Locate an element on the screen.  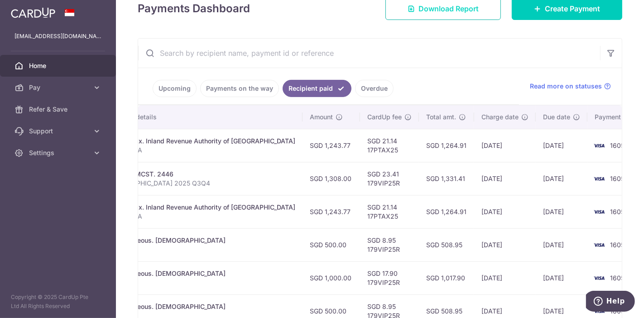
span: CardUp fee is located at coordinates (384, 117).